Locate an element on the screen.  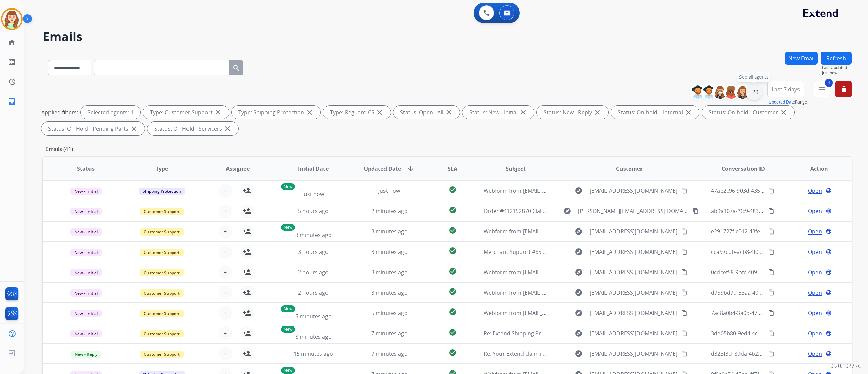
span: Just now is located at coordinates (837, 73).